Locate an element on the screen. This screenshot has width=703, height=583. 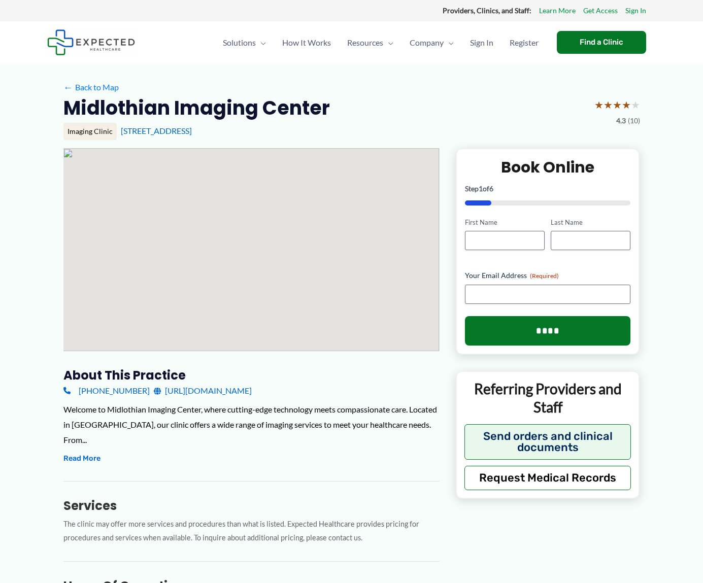
div: Imaging Clinic is located at coordinates (90, 131).